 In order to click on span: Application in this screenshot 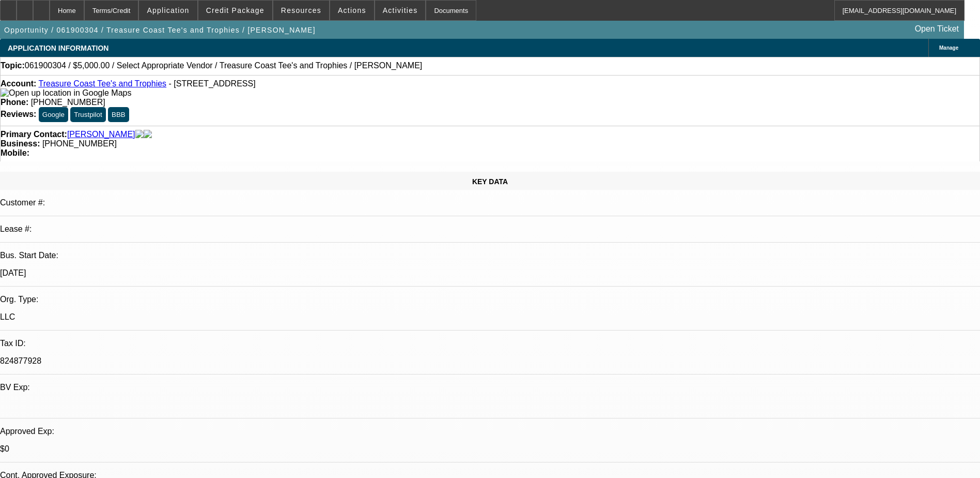, I will do `click(168, 11)`.